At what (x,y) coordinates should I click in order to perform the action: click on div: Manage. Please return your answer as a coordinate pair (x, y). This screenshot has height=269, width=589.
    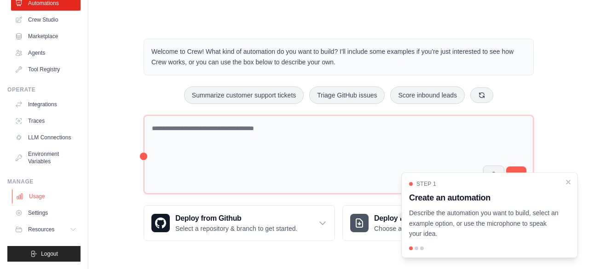
    Looking at the image, I should click on (44, 182).